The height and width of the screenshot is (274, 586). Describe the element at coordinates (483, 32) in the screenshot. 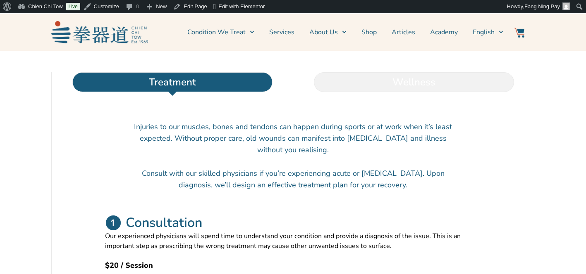

I see `span: English` at that location.